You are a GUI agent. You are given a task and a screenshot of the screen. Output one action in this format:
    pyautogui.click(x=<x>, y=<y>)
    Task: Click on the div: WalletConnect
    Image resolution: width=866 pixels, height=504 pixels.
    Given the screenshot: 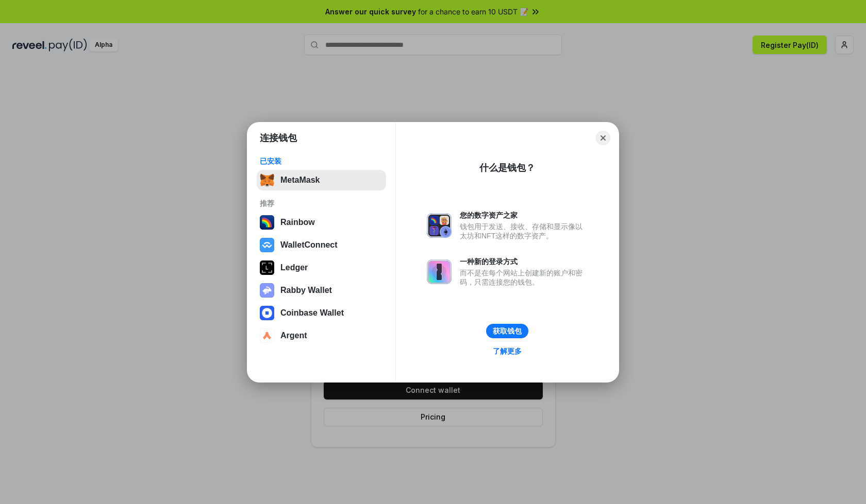 What is the action you would take?
    pyautogui.click(x=308, y=245)
    